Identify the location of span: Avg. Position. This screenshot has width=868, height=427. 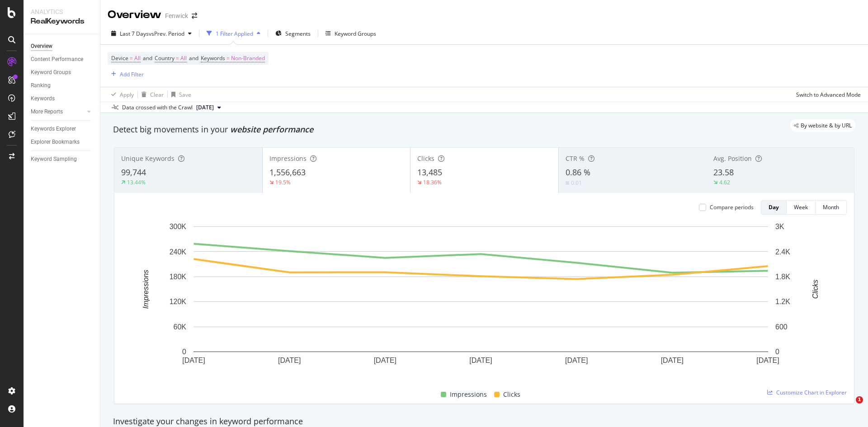
(732, 158).